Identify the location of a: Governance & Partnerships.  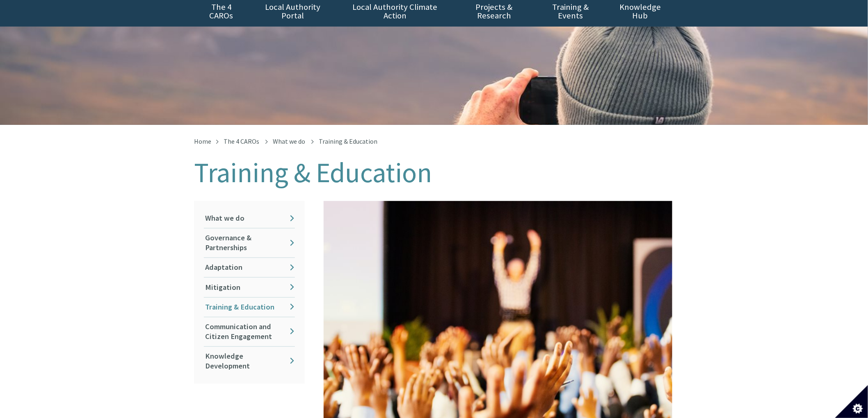
(249, 243).